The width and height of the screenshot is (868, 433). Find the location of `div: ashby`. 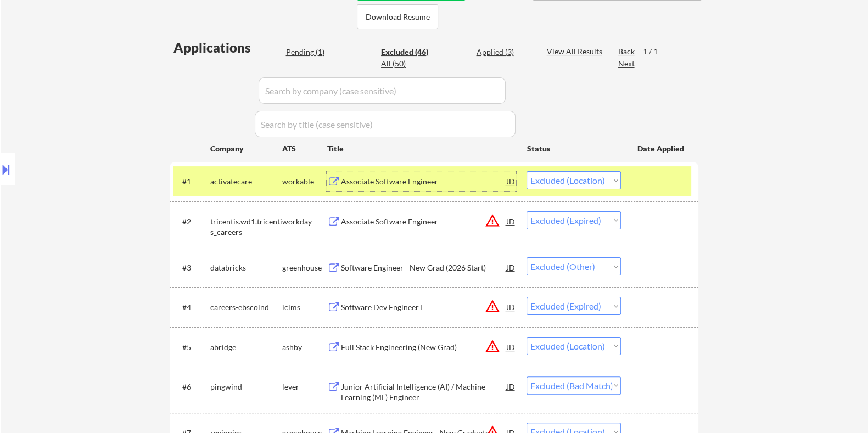

div: ashby is located at coordinates (304, 348).